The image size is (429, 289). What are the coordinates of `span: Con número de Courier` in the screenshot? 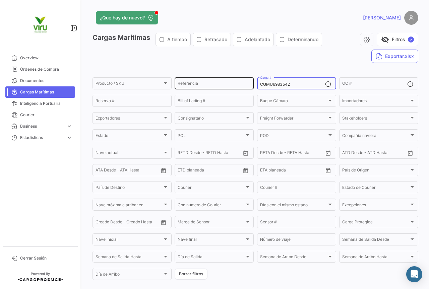 It's located at (211, 206).